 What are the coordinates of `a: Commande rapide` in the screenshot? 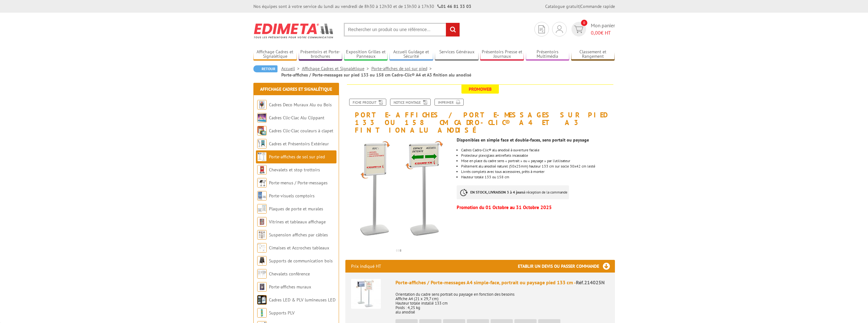 It's located at (597, 7).